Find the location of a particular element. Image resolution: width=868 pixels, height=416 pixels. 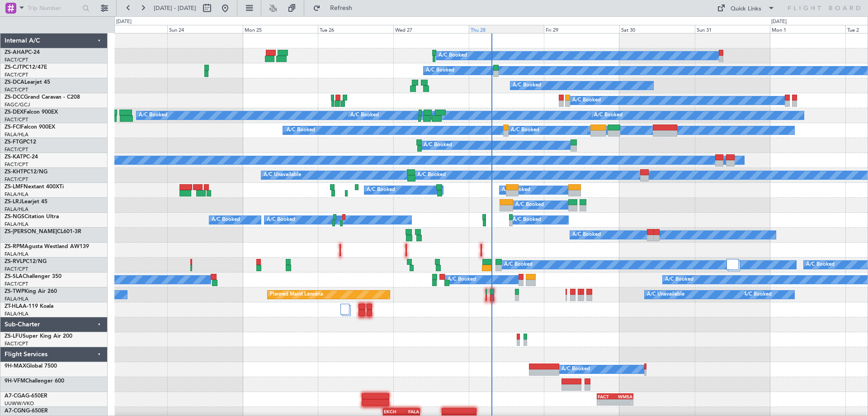

div: WMSA is located at coordinates (624, 397).